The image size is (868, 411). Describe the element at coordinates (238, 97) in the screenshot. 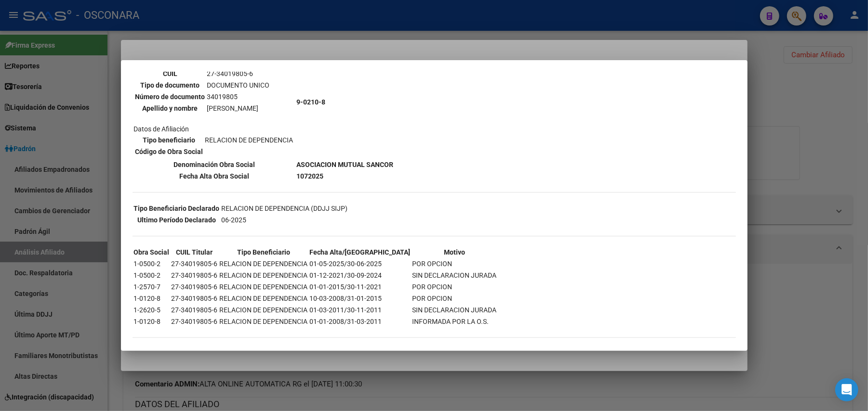

I see `td: 34019805` at that location.